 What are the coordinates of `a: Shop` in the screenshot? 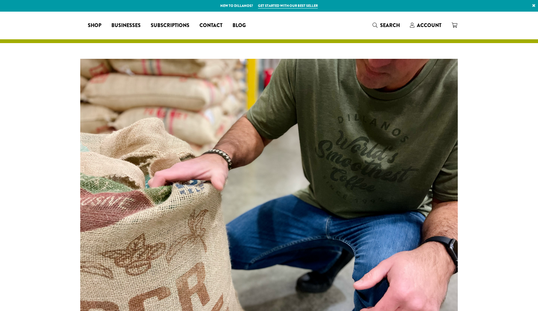 It's located at (94, 25).